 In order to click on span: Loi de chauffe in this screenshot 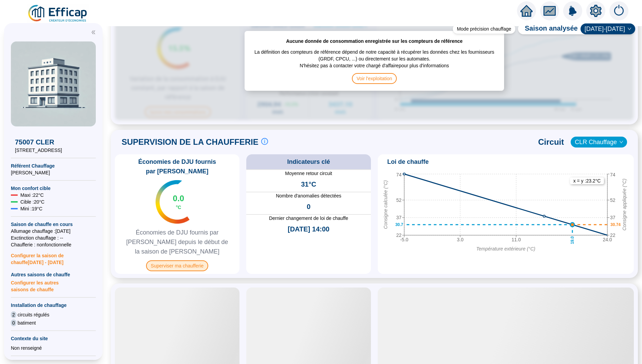, I will do `click(408, 162)`.